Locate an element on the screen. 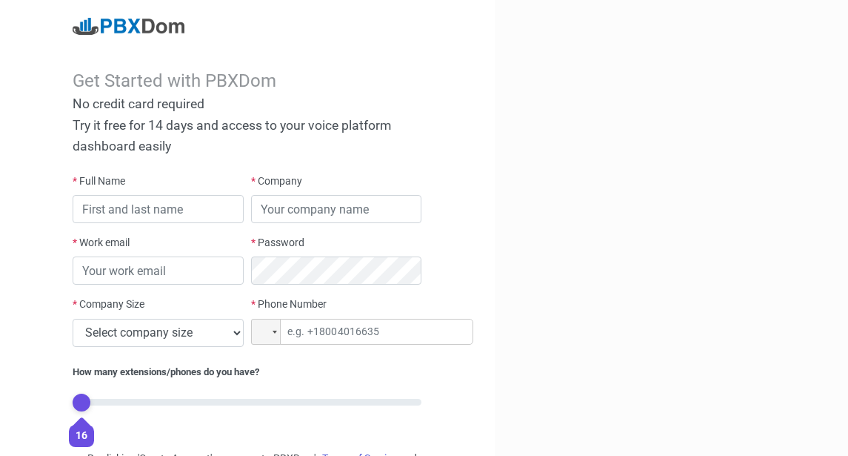 Image resolution: width=848 pixels, height=456 pixels. label: Password is located at coordinates (278, 242).